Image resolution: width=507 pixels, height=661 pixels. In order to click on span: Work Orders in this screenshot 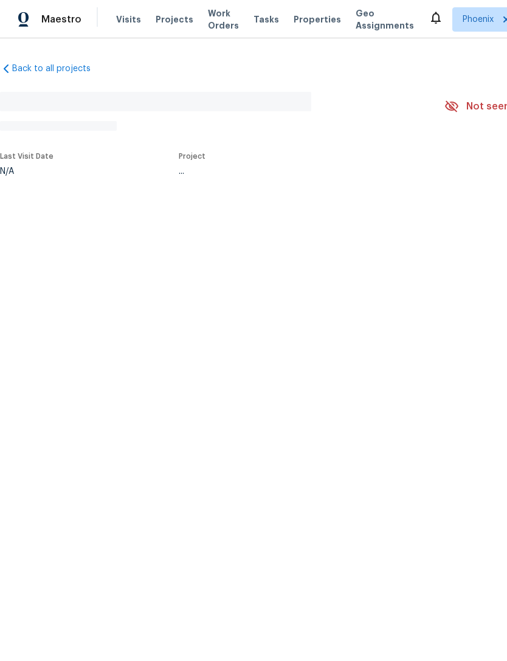, I will do `click(223, 19)`.